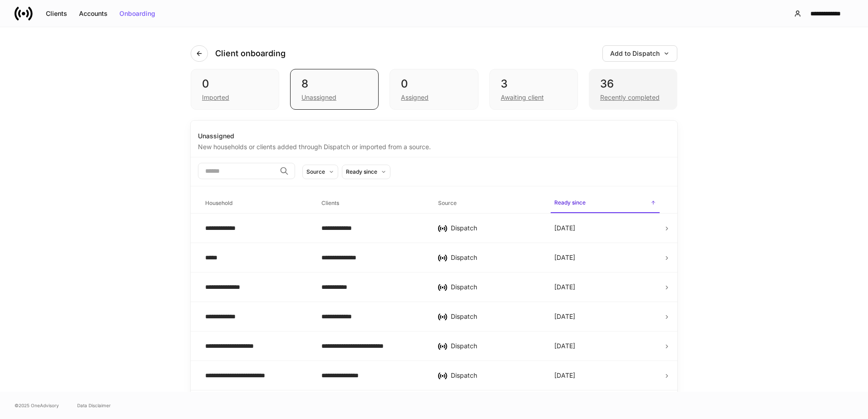  I want to click on button: Source, so click(320, 172).